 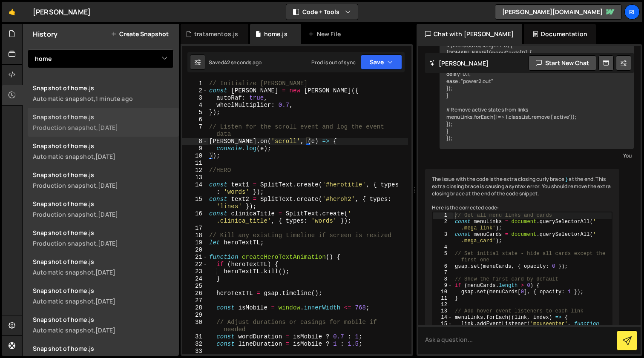 I want to click on div: 18, so click(x=195, y=235).